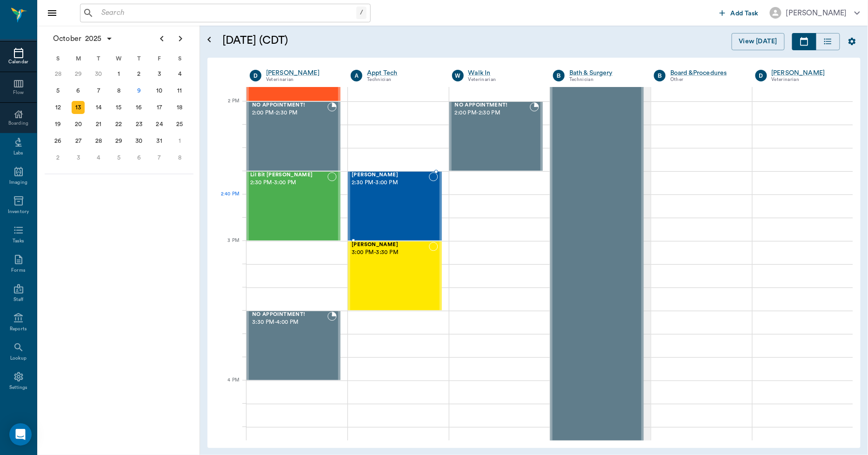 Image resolution: width=868 pixels, height=455 pixels. What do you see at coordinates (21, 434) in the screenshot?
I see `div: Open Intercom Messenger` at bounding box center [21, 434].